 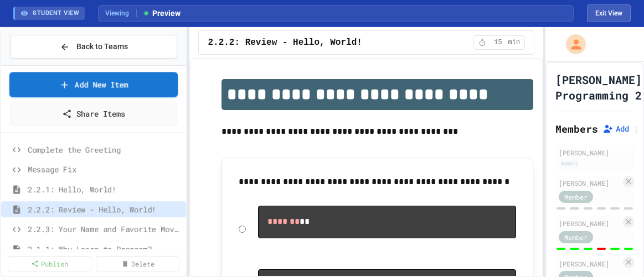 I want to click on a: Publish, so click(x=49, y=264).